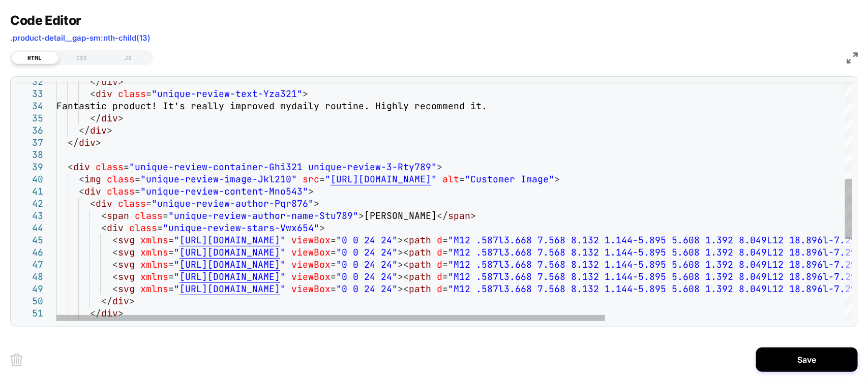 The height and width of the screenshot is (380, 868). What do you see at coordinates (807, 360) in the screenshot?
I see `button: Save` at bounding box center [807, 360].